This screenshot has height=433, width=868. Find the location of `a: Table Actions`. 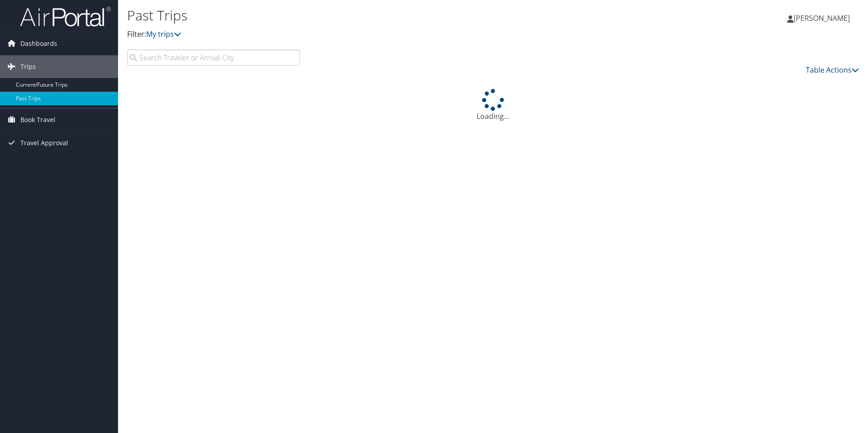

a: Table Actions is located at coordinates (832, 70).